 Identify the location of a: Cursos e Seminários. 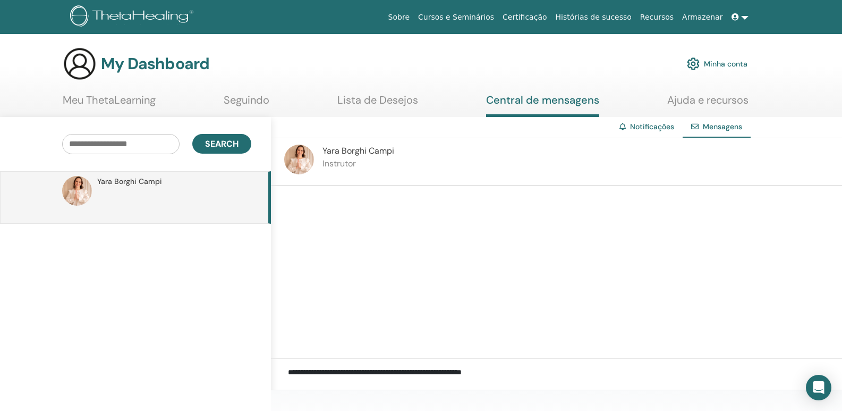
(456, 17).